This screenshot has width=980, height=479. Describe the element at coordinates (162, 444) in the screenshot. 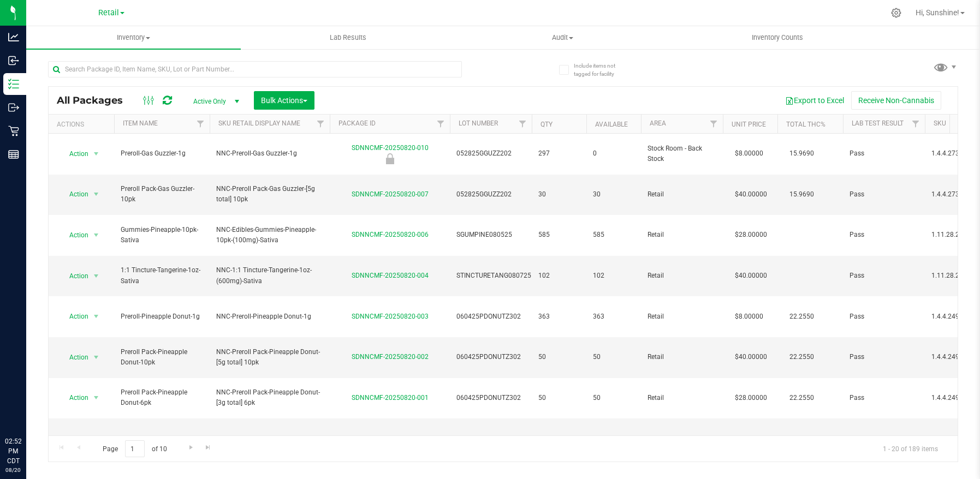

I see `span: Preroll Pack-Grape Bubblegum-5pk` at that location.